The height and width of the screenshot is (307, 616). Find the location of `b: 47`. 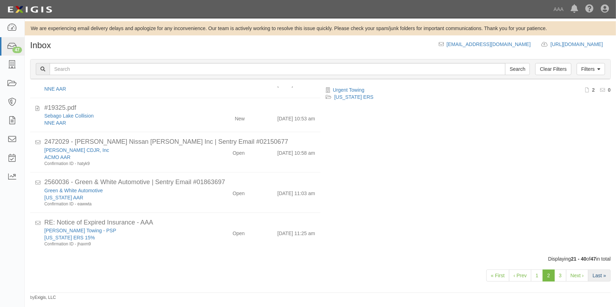

b: 47 is located at coordinates (593, 259).